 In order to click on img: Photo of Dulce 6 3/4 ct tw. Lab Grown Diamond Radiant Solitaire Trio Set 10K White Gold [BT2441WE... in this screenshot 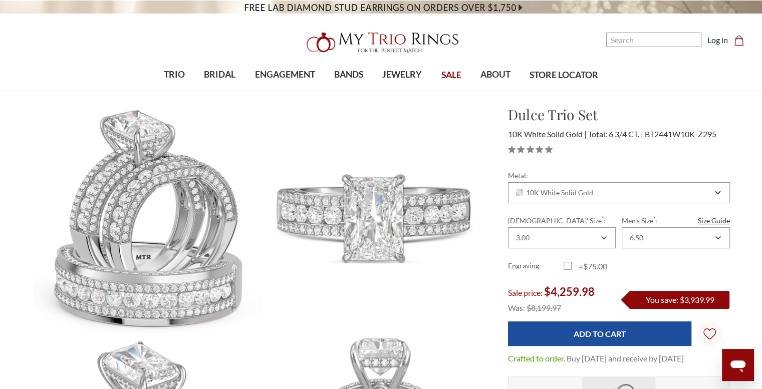, I will do `click(377, 219)`.